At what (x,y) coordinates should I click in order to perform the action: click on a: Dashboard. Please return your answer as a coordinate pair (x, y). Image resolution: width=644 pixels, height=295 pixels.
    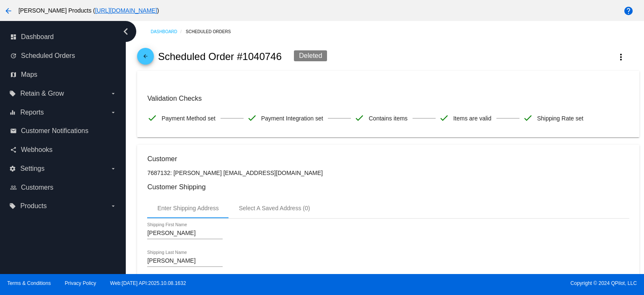
    Looking at the image, I should click on (168, 32).